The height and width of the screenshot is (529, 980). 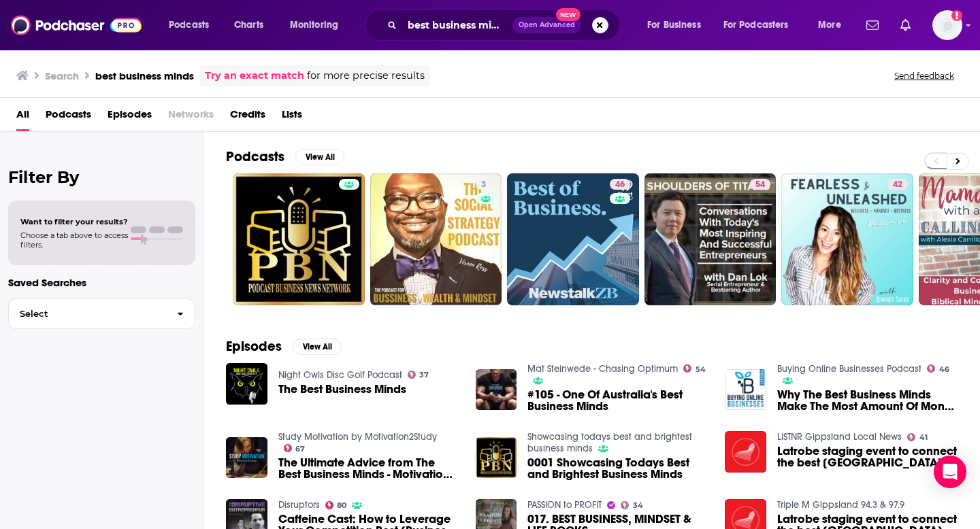 I want to click on button: Show profile menu, so click(x=948, y=26).